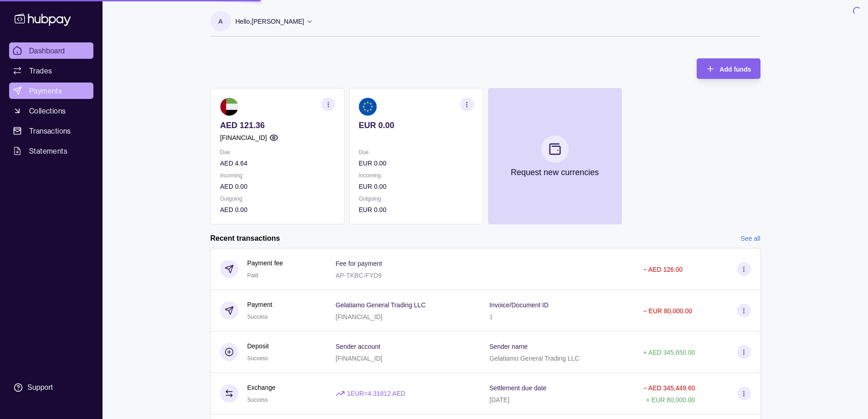 This screenshot has height=419, width=868. Describe the element at coordinates (261, 387) in the screenshot. I see `p: Exchange` at that location.